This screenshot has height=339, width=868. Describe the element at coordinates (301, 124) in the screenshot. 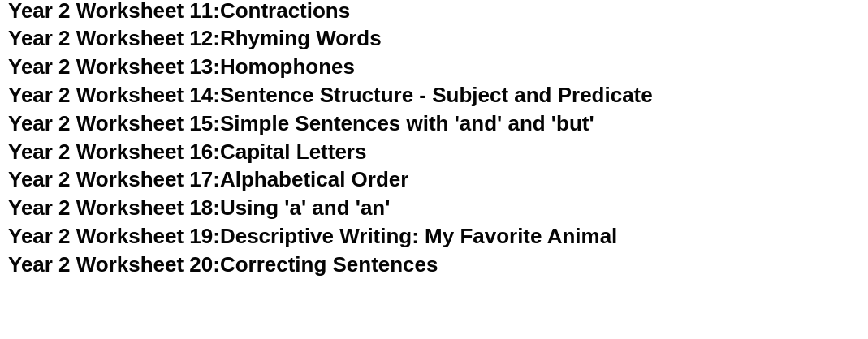

I see `a: Year 2 Worksheet 15:Simple Sentences with 'and' and 'but'` at that location.